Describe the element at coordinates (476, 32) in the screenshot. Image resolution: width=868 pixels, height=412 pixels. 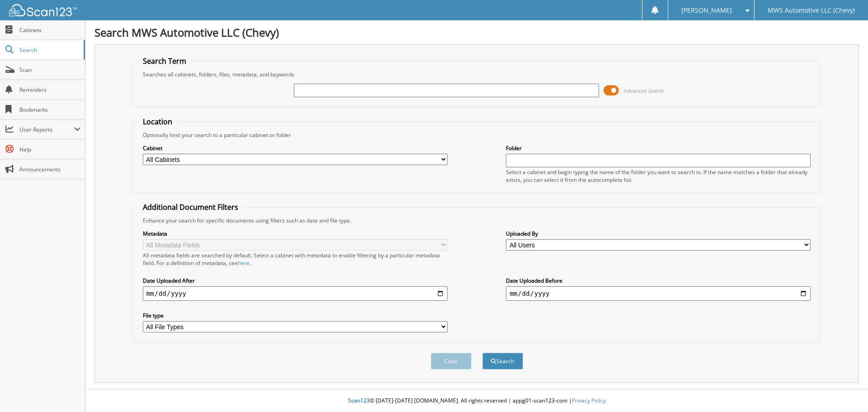
I see `h1: Search MWS Automotive LLC (Chevy)` at that location.